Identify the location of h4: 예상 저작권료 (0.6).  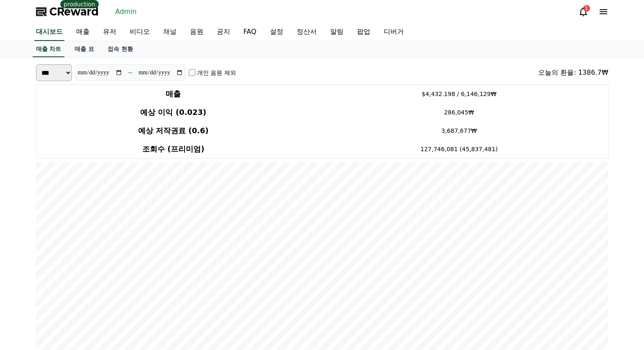
(173, 131).